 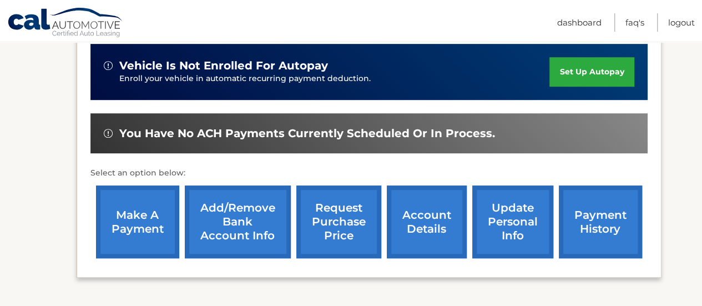 What do you see at coordinates (339, 222) in the screenshot?
I see `a: request purchase price` at bounding box center [339, 222].